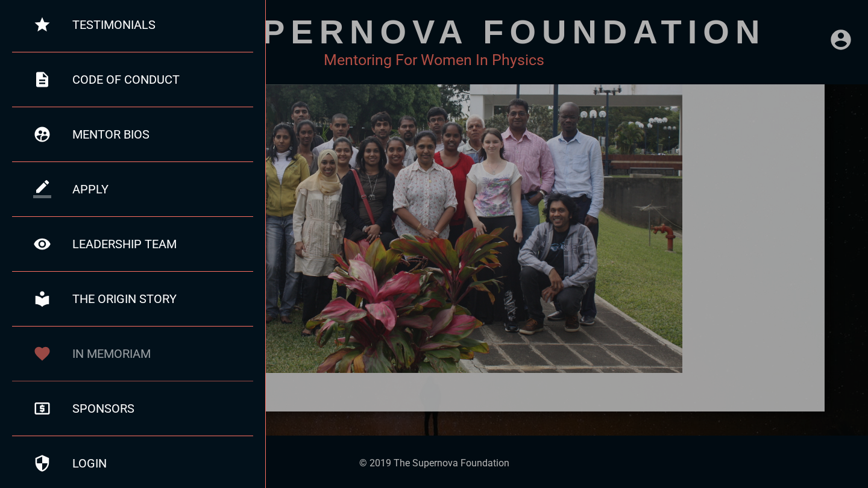 The width and height of the screenshot is (868, 488). Describe the element at coordinates (163, 244) in the screenshot. I see `div: leadership team` at that location.